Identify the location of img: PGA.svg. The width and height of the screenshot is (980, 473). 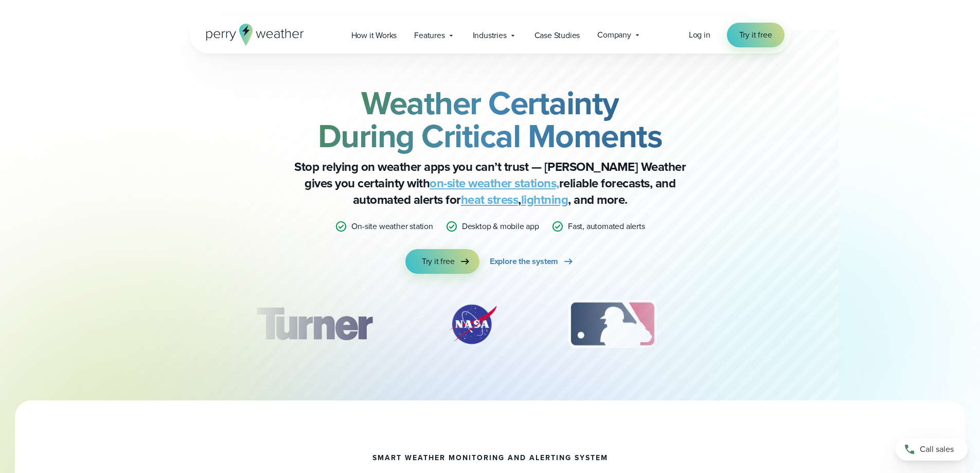
(758, 324).